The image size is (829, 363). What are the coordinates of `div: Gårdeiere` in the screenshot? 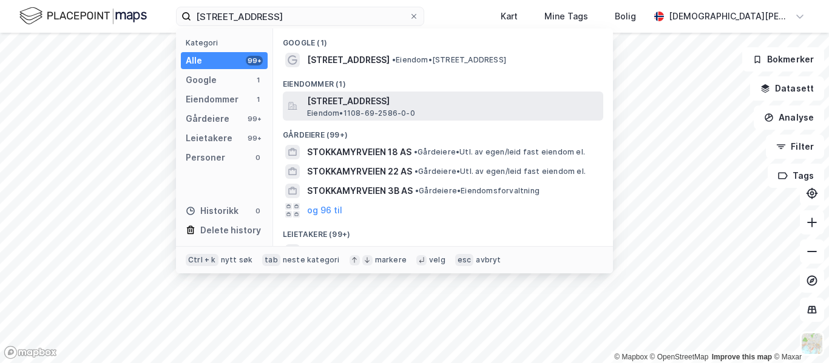 It's located at (208, 119).